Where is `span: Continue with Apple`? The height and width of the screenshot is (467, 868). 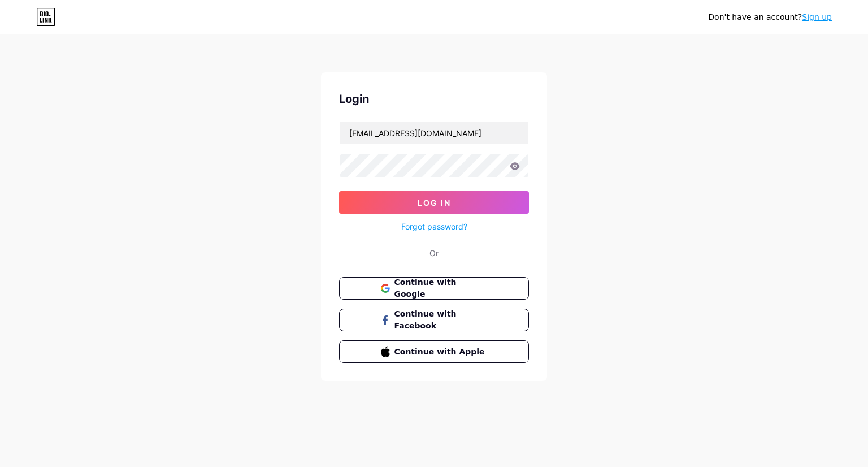 span: Continue with Apple is located at coordinates (441, 351).